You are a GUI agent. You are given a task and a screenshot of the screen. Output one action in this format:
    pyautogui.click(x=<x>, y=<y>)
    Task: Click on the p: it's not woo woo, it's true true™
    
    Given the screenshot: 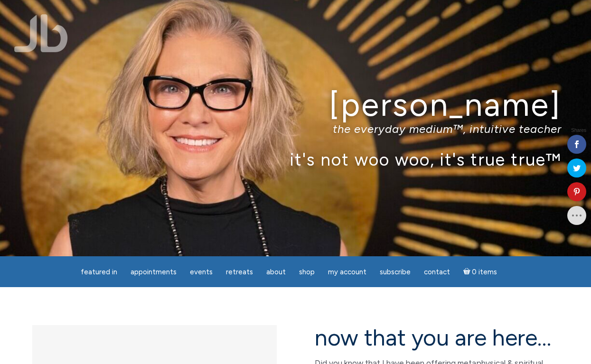 What is the action you would take?
    pyautogui.click(x=295, y=158)
    